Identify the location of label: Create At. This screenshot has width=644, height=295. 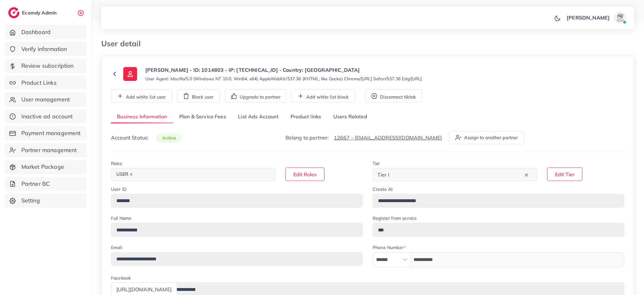
(383, 189).